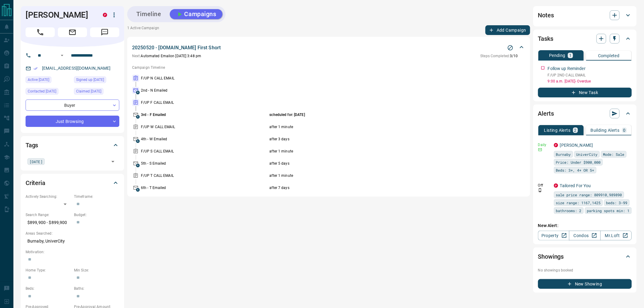 This screenshot has width=644, height=308. I want to click on p: 5th - S Emailed, so click(205, 164).